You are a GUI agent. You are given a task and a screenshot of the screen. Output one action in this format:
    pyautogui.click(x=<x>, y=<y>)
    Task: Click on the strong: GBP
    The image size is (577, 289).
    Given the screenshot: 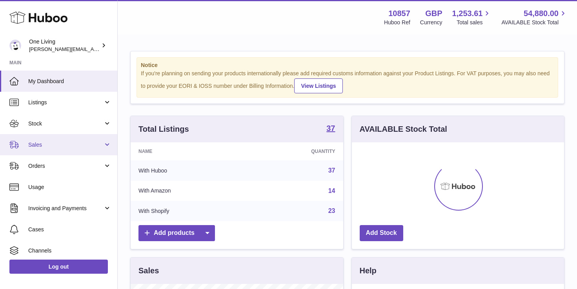 What is the action you would take?
    pyautogui.click(x=434, y=13)
    